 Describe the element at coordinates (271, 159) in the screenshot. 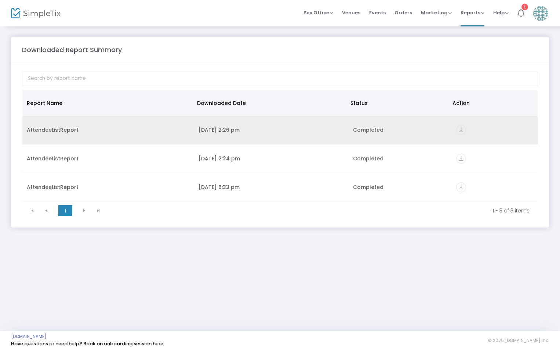

I see `div: 19/09/2025 2:24 pm` at that location.